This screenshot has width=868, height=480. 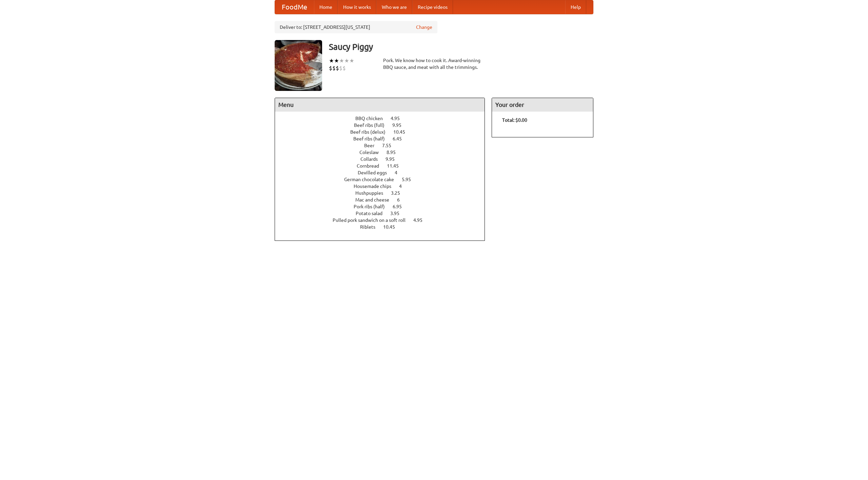 I want to click on span: Hushpuppies, so click(x=373, y=193).